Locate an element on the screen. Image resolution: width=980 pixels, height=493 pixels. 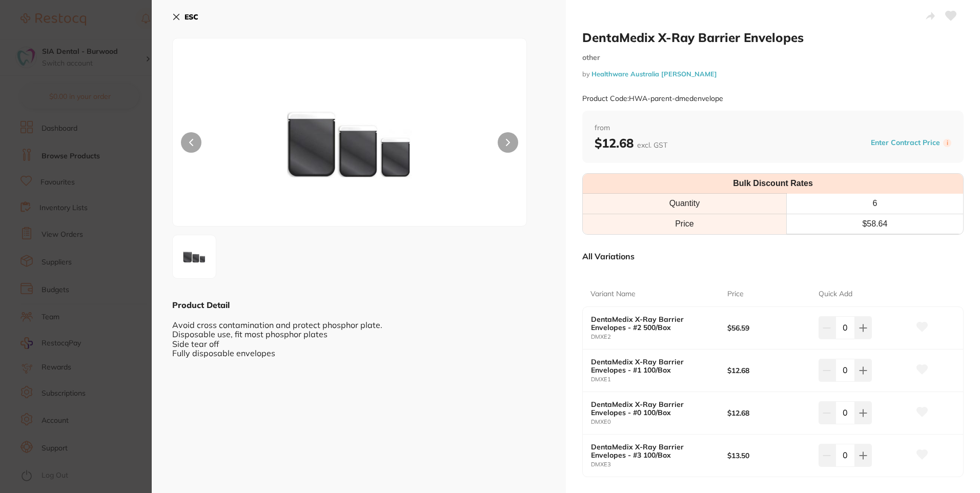
h2: DentaMedix X-Ray Barrier Envelopes is located at coordinates (772, 38).